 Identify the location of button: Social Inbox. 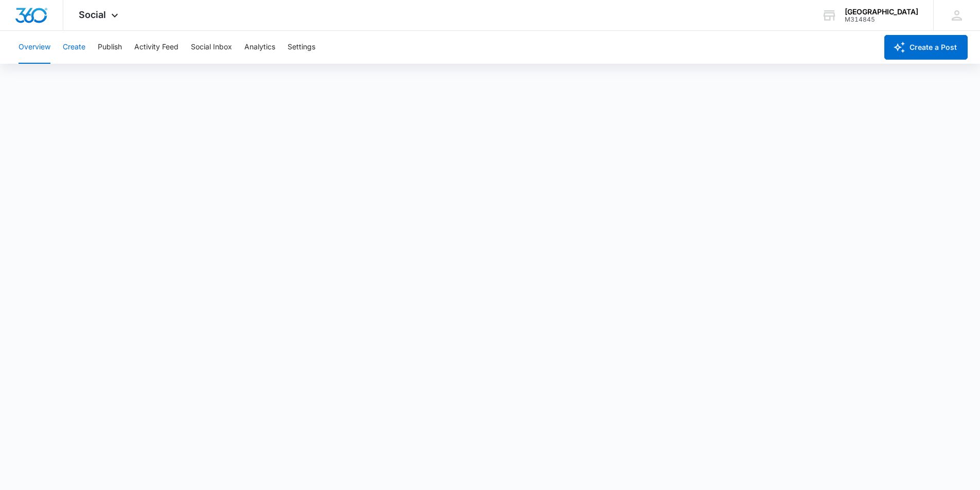
(211, 47).